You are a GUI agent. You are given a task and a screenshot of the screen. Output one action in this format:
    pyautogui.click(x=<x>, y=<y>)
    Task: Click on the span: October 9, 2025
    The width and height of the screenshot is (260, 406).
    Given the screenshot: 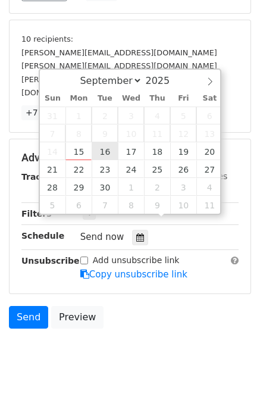 What is the action you would take?
    pyautogui.click(x=157, y=205)
    